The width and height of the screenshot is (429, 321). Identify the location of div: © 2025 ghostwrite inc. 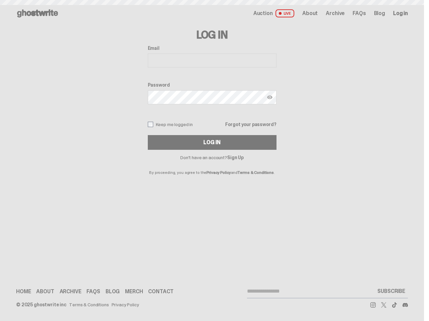
(41, 305).